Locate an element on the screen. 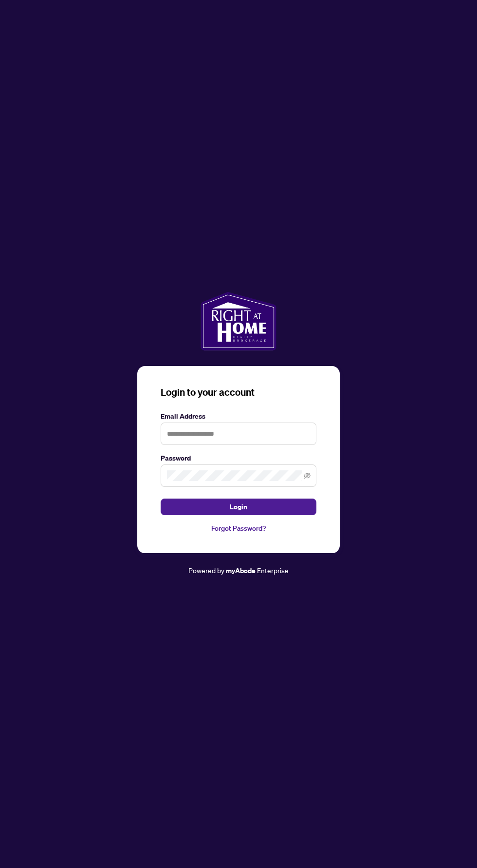 This screenshot has width=477, height=868. h3: Login to your account is located at coordinates (238, 392).